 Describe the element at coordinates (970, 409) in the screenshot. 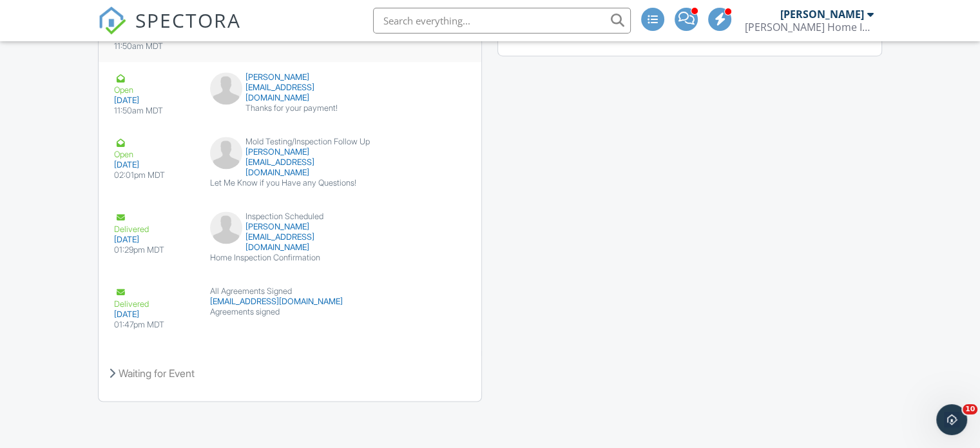

I see `span: 10` at that location.